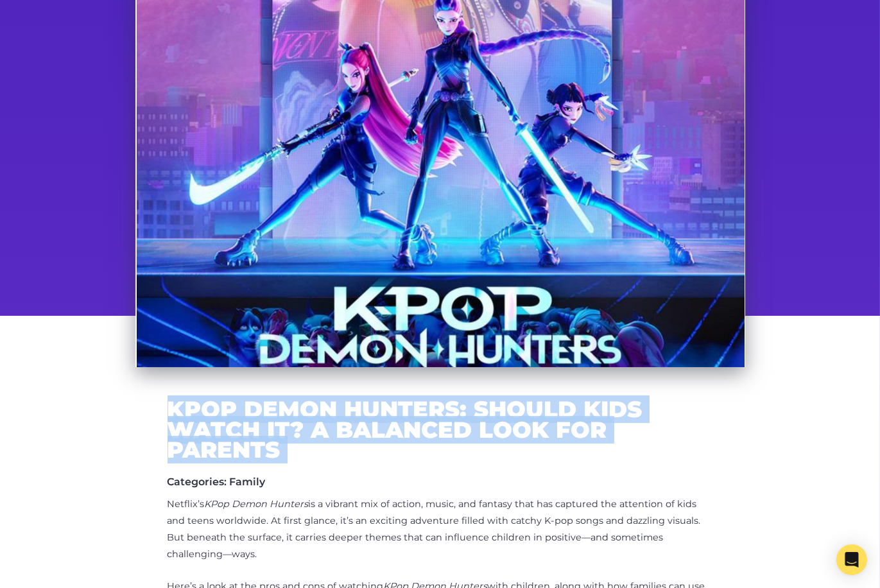  What do you see at coordinates (257, 504) in the screenshot?
I see `em: KPop Demon Hunters` at bounding box center [257, 504].